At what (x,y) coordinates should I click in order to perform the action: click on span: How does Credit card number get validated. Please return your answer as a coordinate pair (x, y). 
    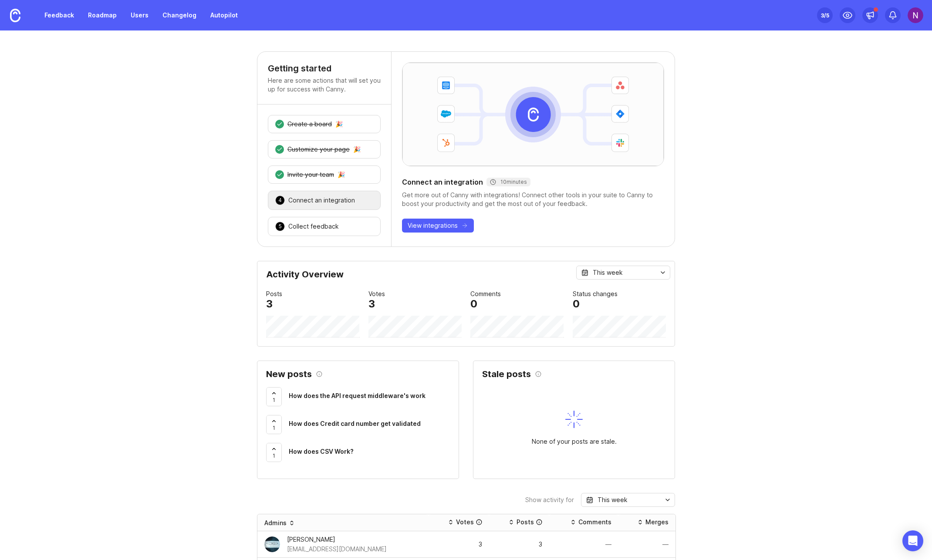
    Looking at the image, I should click on (354, 423).